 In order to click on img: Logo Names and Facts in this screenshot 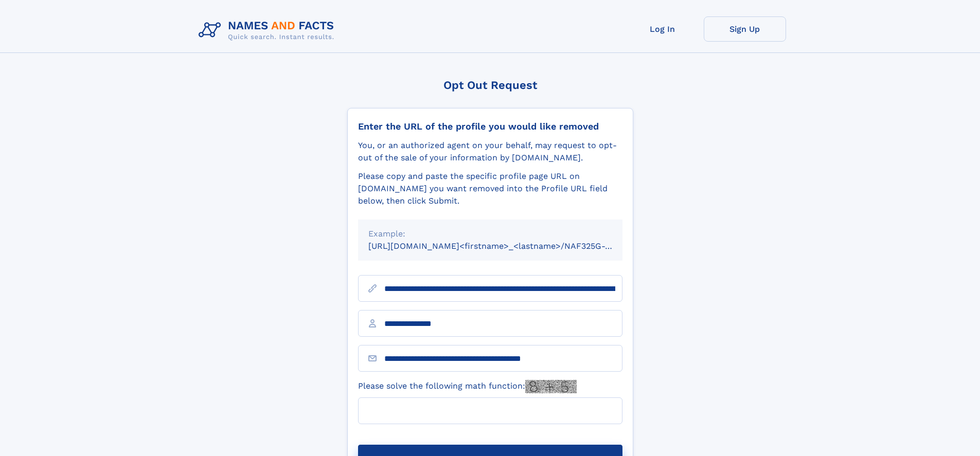, I will do `click(268, 30)`.